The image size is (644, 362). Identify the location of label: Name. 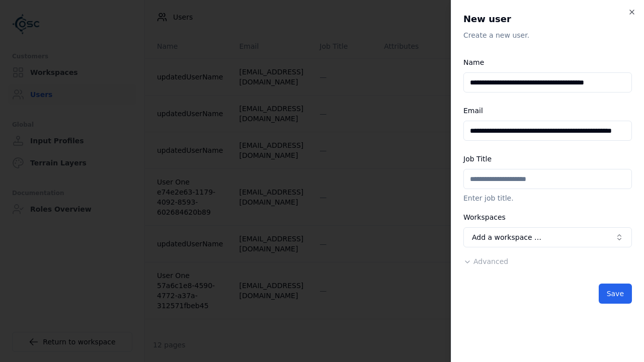
(474, 62).